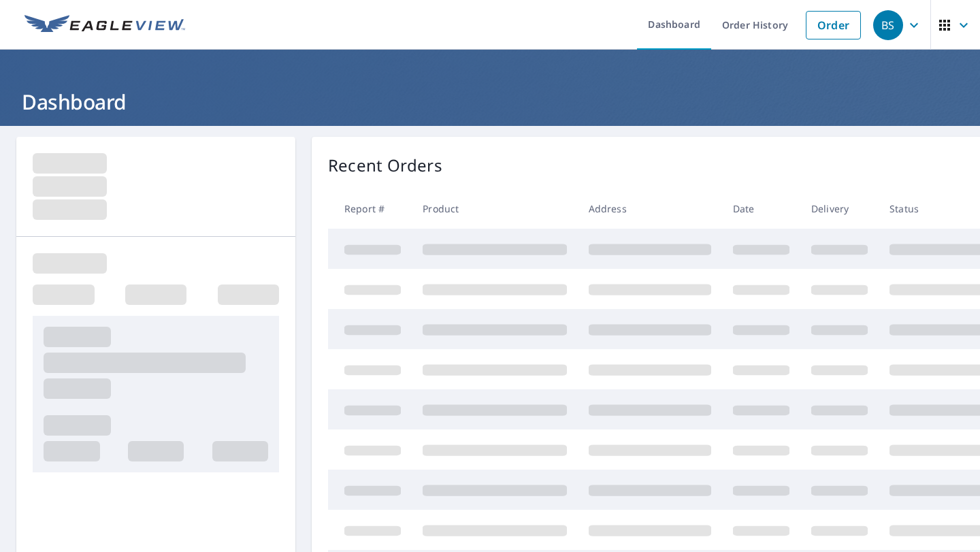  Describe the element at coordinates (370, 209) in the screenshot. I see `th: Report #` at that location.